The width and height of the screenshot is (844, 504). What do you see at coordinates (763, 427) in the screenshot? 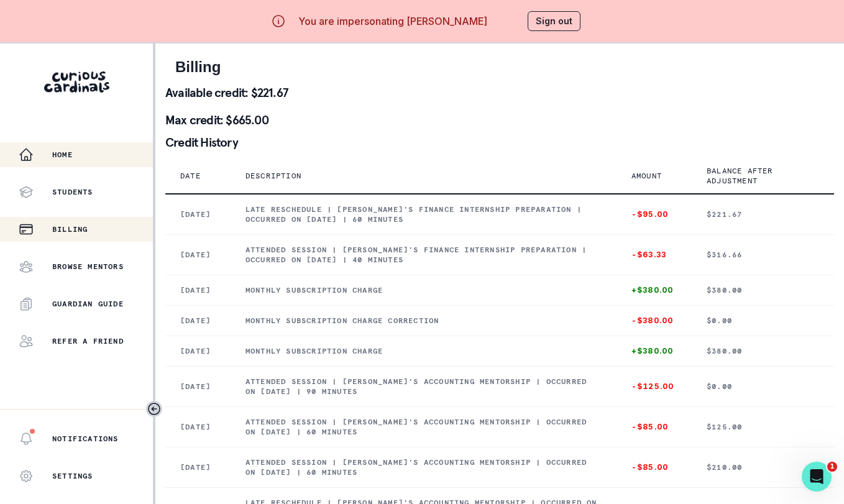
I see `p: $125.00` at bounding box center [763, 427].